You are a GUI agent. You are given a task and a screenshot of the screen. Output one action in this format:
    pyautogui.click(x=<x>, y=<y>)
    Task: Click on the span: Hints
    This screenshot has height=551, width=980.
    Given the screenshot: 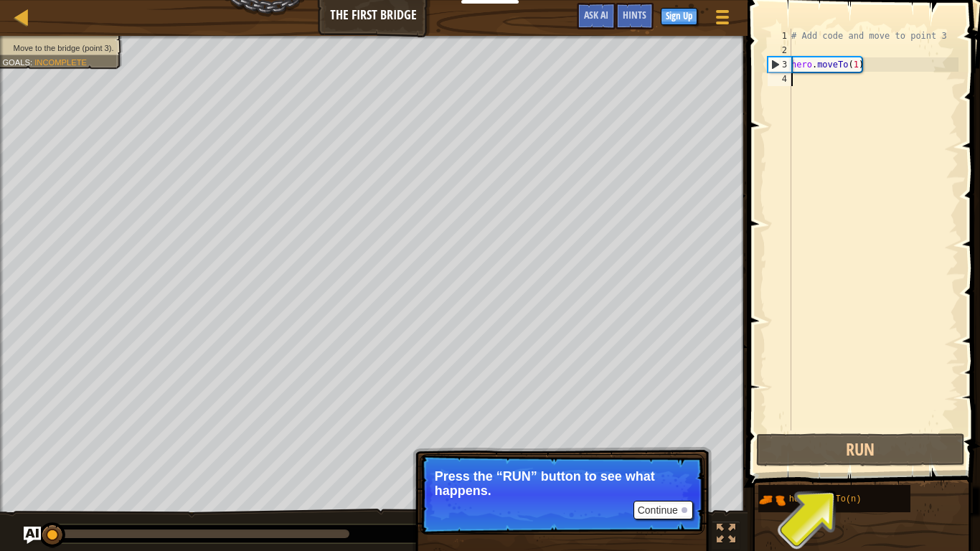 What is the action you would take?
    pyautogui.click(x=634, y=14)
    